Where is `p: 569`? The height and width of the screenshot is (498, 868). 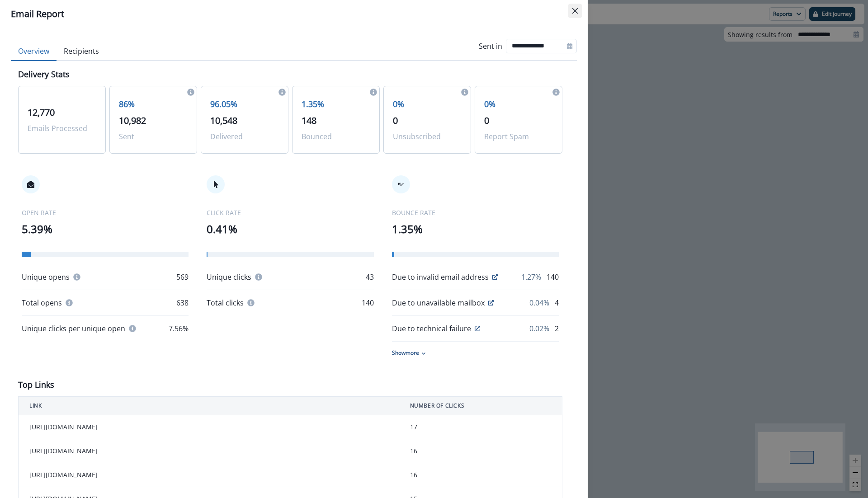
p: 569 is located at coordinates (182, 277).